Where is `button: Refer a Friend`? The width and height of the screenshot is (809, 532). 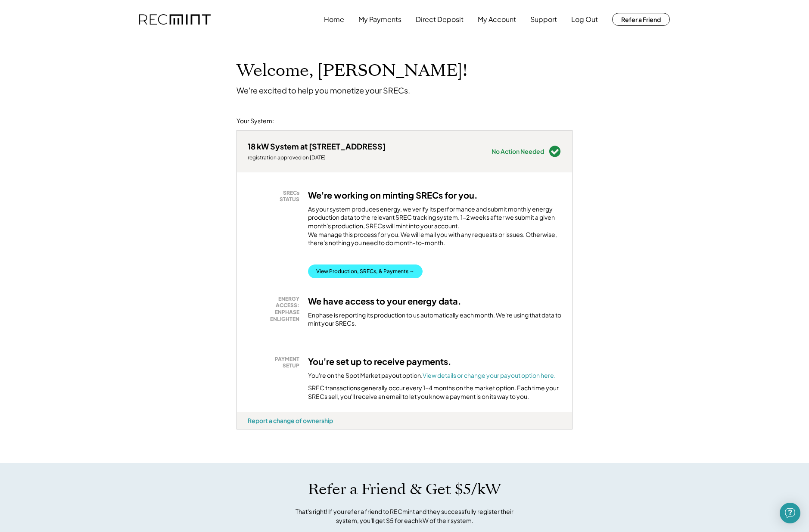
button: Refer a Friend is located at coordinates (641, 19).